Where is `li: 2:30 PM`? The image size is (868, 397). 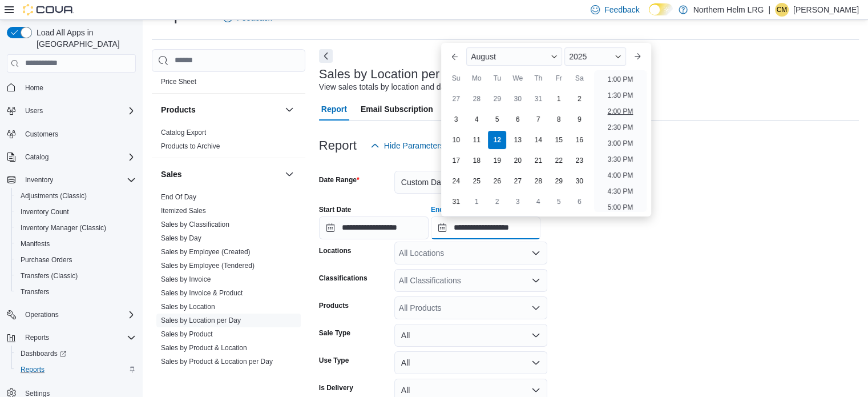
li: 2:30 PM is located at coordinates (620, 127).